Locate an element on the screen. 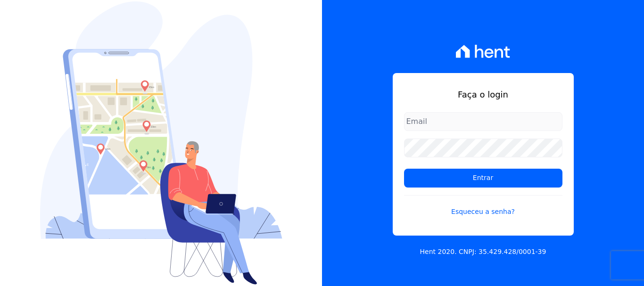  img: Login is located at coordinates (161, 143).